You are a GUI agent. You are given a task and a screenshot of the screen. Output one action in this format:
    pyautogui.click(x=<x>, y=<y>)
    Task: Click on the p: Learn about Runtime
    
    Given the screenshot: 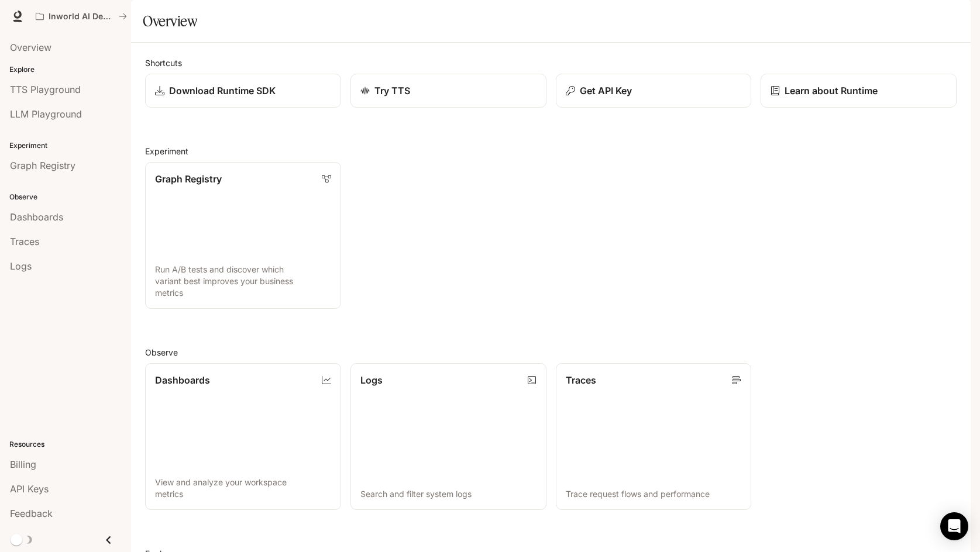 What is the action you would take?
    pyautogui.click(x=831, y=90)
    